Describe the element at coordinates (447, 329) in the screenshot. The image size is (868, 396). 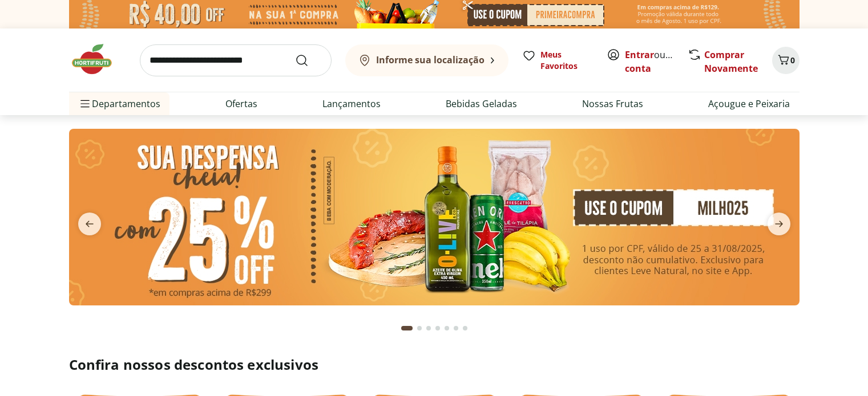
I see `button: Go to page 5 from fs-carousel` at that location.